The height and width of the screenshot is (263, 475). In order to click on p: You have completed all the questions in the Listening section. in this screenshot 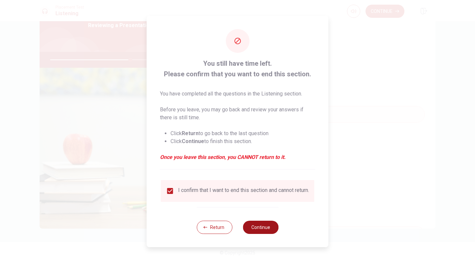, I will do `click(237, 94)`.